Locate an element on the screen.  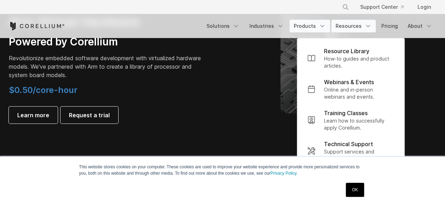
a: Technical Support Support services and agreements. is located at coordinates (350, 151).